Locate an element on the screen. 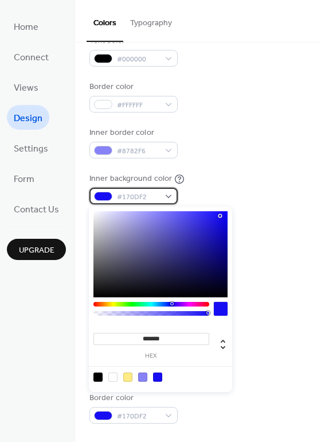 The width and height of the screenshot is (321, 442). span: Views is located at coordinates (26, 88).